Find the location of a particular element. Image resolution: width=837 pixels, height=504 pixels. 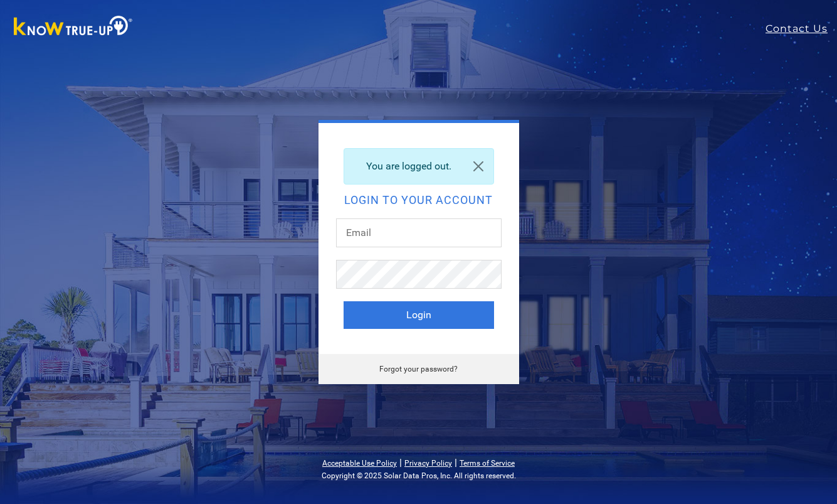

img: Know True-Up is located at coordinates (73, 27).